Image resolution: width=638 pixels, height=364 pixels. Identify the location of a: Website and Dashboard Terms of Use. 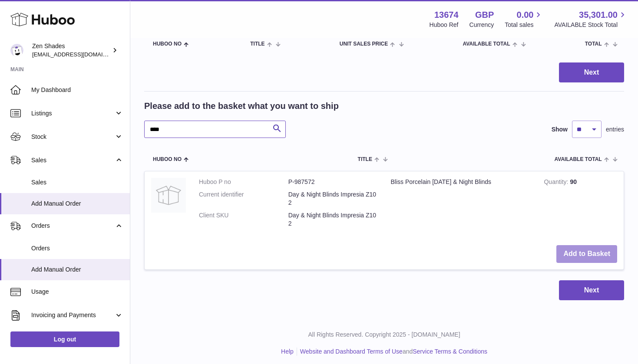
(351, 352).